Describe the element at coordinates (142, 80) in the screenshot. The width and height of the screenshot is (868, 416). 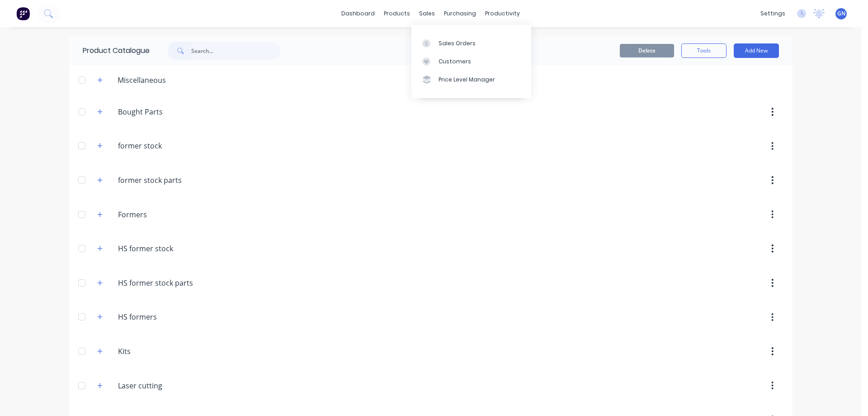
I see `div: Miscellaneous` at that location.